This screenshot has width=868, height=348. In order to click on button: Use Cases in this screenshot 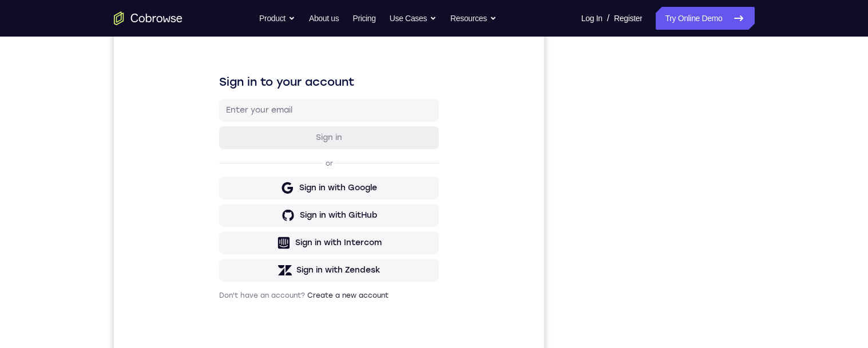, I will do `click(413, 18)`.